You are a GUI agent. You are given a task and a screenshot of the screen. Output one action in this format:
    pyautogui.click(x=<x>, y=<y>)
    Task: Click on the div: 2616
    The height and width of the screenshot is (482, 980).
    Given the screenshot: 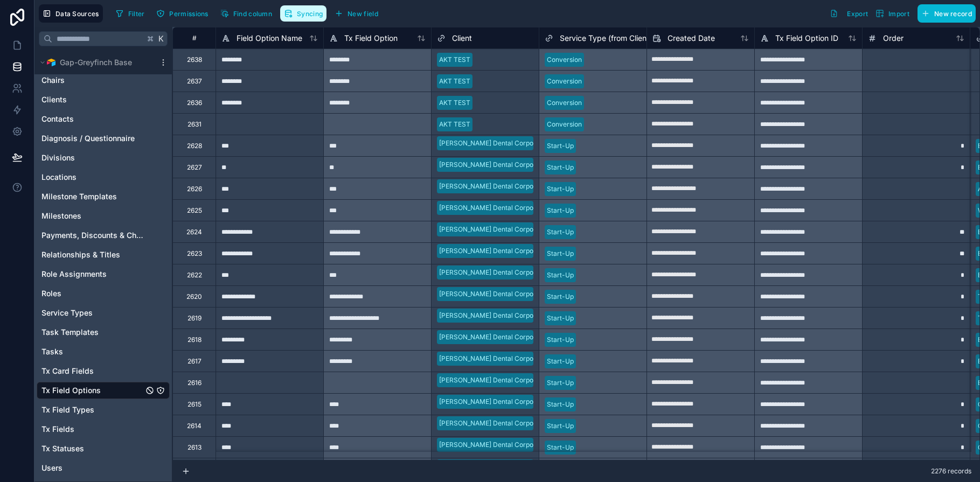 What is the action you would take?
    pyautogui.click(x=195, y=382)
    